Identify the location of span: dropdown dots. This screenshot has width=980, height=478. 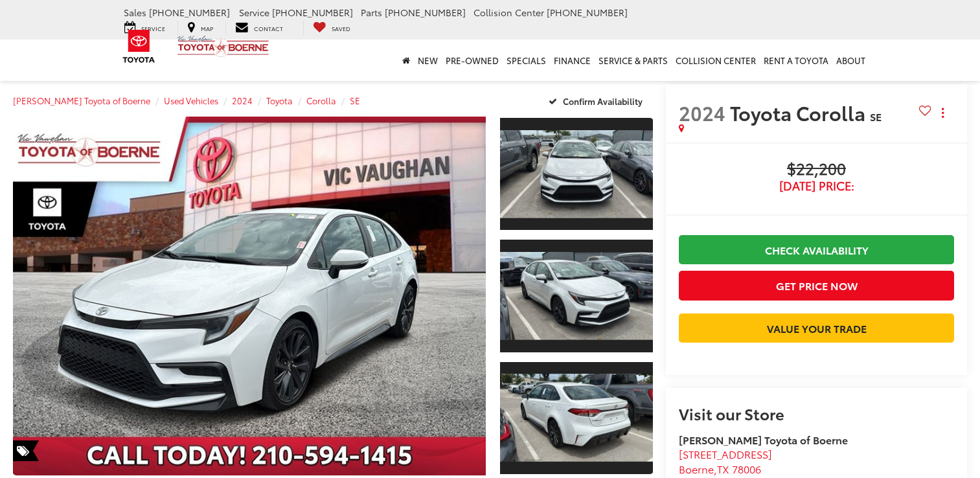
(942, 112).